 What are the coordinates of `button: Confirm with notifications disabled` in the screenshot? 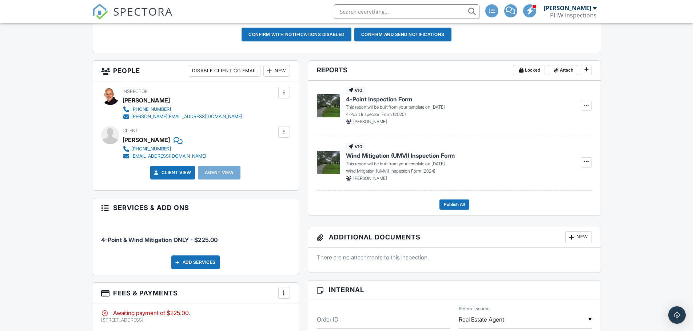 It's located at (297, 35).